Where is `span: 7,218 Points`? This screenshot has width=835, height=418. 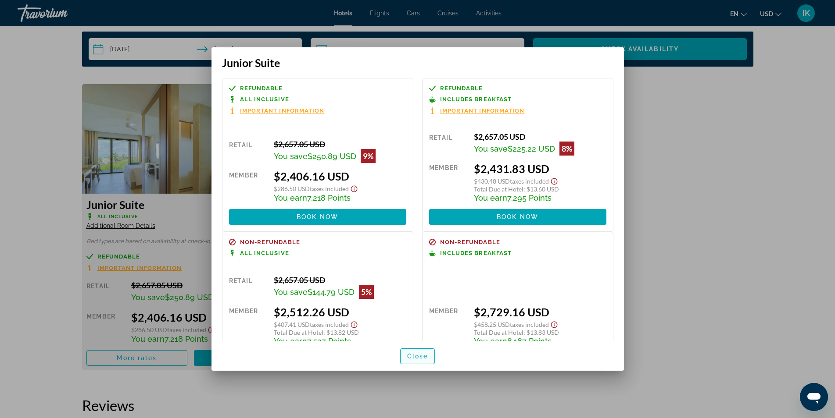 span: 7,218 Points is located at coordinates (328, 198).